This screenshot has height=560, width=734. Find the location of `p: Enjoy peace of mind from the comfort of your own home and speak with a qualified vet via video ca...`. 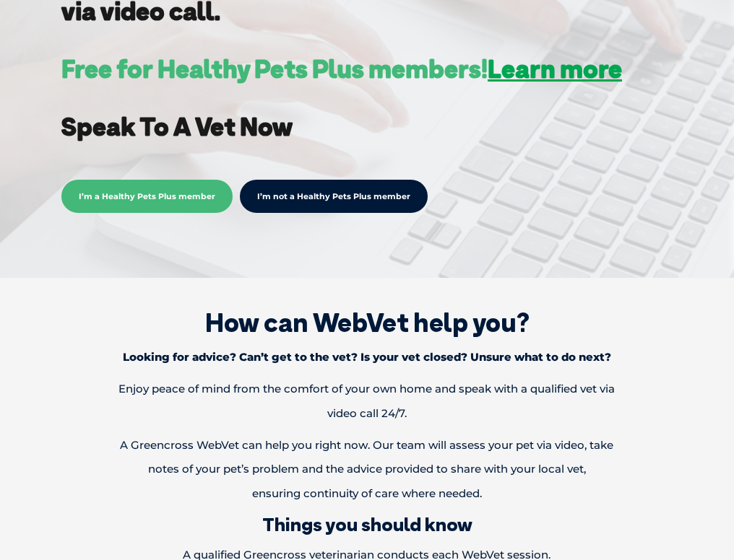

p: Enjoy peace of mind from the comfort of your own home and speak with a qualified vet via video ca... is located at coordinates (367, 401).